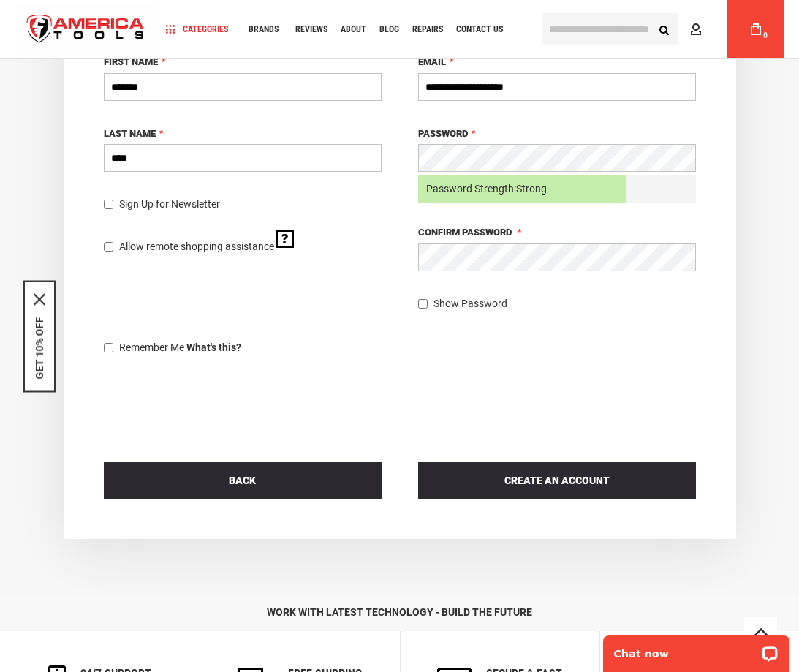 The height and width of the screenshot is (672, 799). I want to click on span: Last Name, so click(129, 133).